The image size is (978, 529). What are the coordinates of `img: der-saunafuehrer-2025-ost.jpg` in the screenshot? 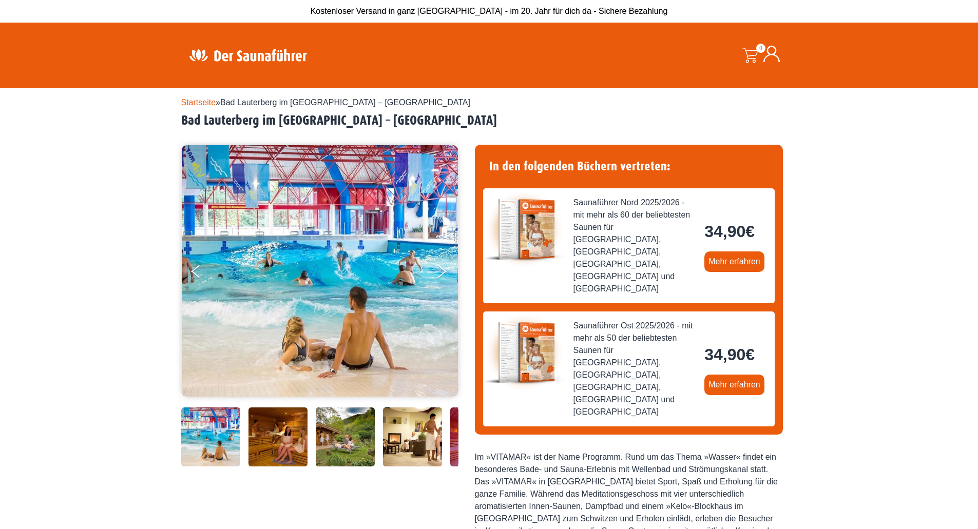 It's located at (524, 353).